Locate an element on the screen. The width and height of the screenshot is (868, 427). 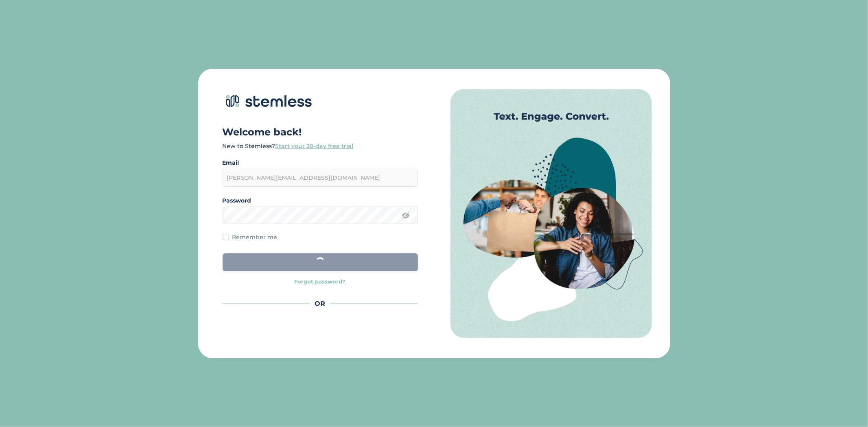
a: Forgot password? is located at coordinates (320, 282).